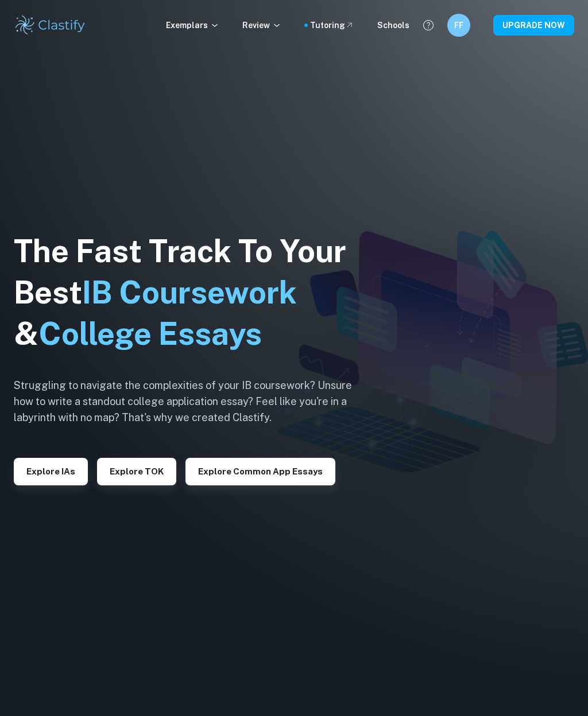  Describe the element at coordinates (332, 25) in the screenshot. I see `a: Tutoring` at that location.